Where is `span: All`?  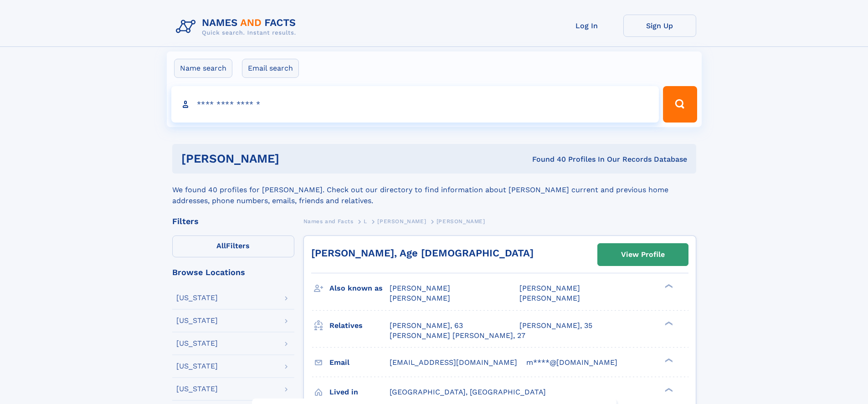
span: All is located at coordinates (221, 245).